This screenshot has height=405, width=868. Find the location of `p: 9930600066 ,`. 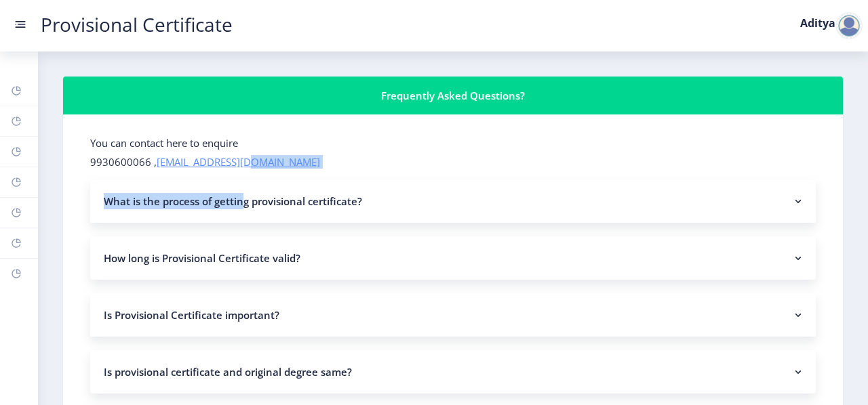

p: 9930600066 , is located at coordinates (453, 162).